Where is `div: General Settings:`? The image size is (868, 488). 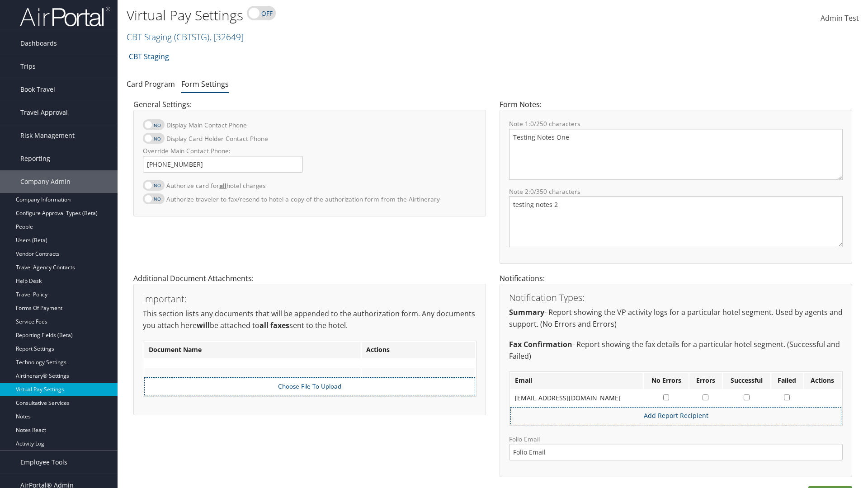
div: General Settings: is located at coordinates (310, 162).